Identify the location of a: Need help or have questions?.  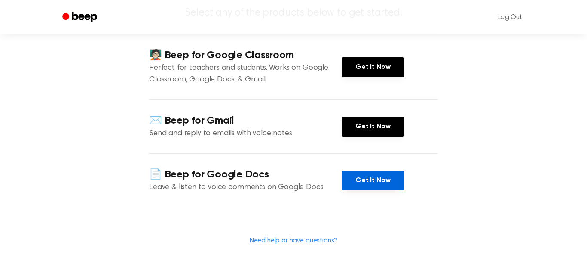
(294, 240).